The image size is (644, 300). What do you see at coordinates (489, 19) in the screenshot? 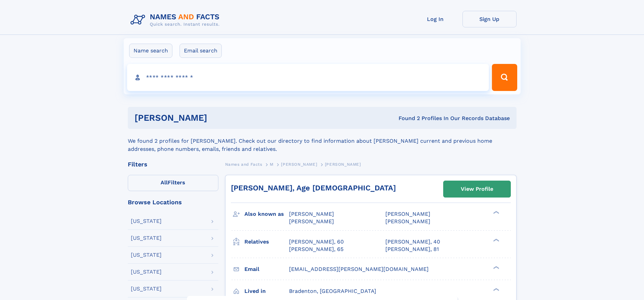
I see `a: Sign Up` at bounding box center [489, 19].